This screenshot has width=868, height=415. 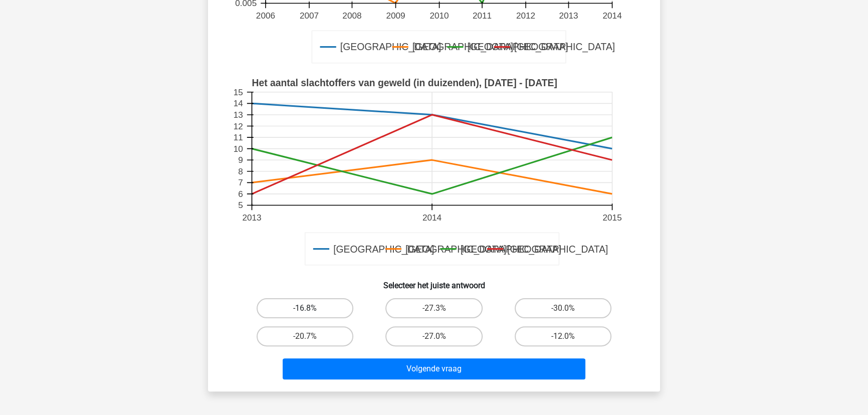 What do you see at coordinates (305, 337) in the screenshot?
I see `label: -20.7%` at bounding box center [305, 337].